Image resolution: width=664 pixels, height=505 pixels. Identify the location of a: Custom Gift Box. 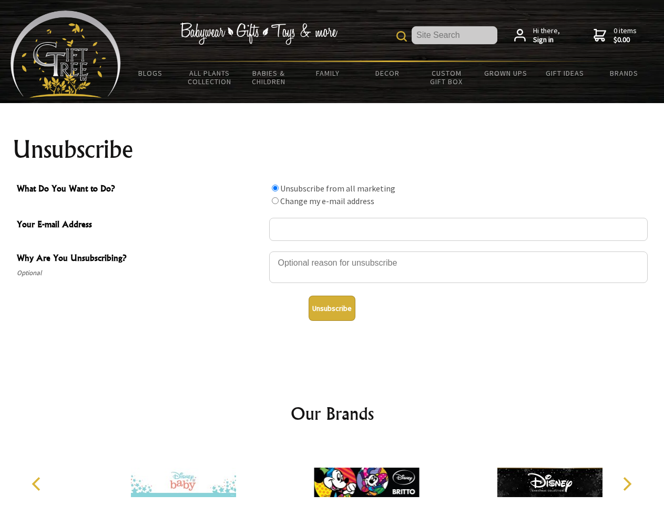
(446, 77).